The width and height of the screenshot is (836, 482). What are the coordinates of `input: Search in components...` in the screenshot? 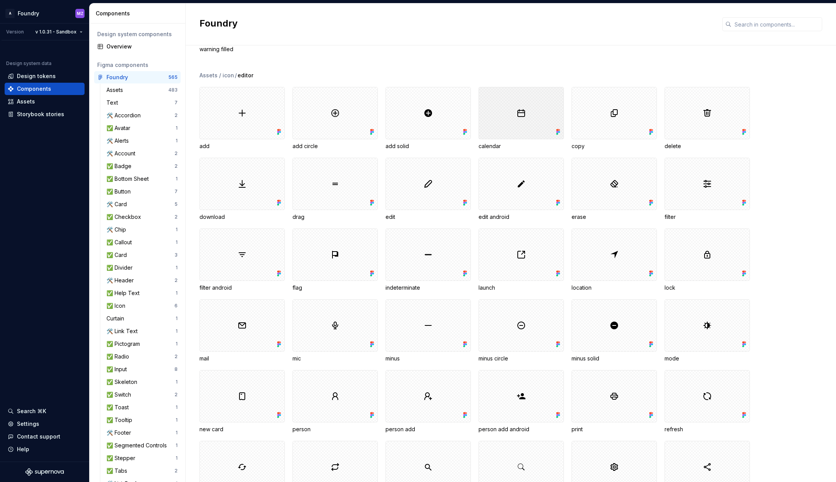 It's located at (777, 24).